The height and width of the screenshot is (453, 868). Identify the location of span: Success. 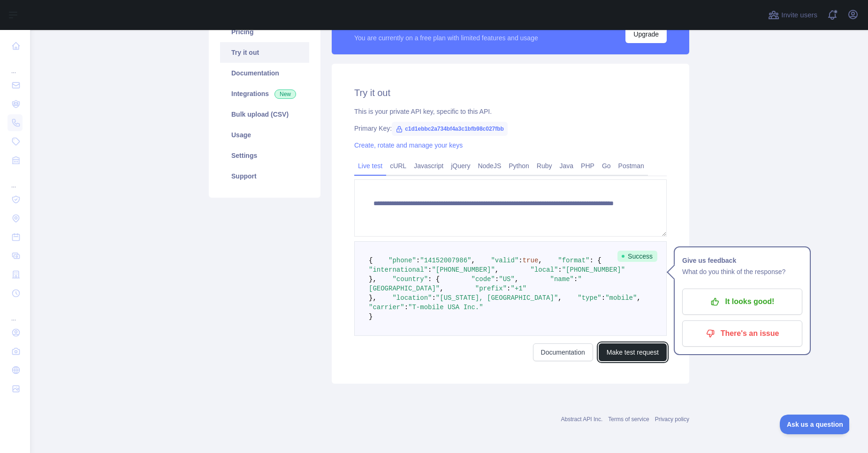
(637, 257).